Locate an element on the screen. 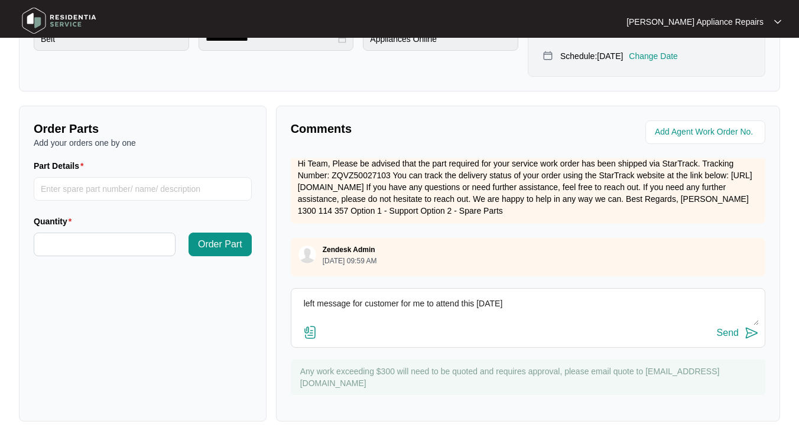  img: user.svg is located at coordinates (307, 255).